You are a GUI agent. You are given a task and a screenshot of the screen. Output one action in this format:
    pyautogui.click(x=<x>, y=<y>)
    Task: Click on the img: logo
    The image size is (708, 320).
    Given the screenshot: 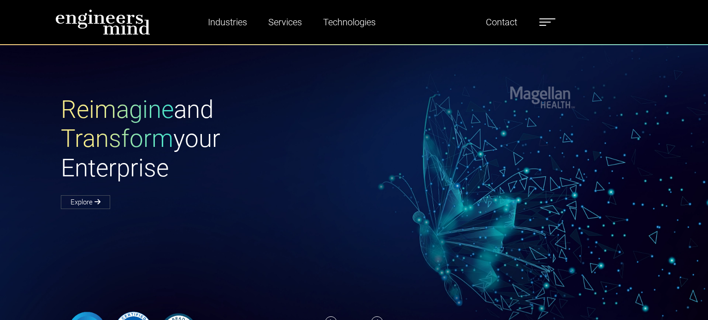 What is the action you would take?
    pyautogui.click(x=103, y=22)
    